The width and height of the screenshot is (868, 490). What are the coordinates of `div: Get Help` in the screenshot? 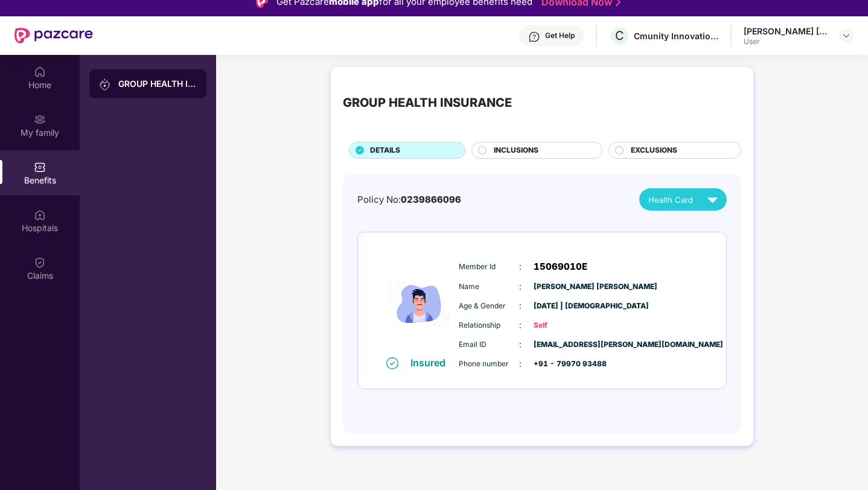 It's located at (560, 36).